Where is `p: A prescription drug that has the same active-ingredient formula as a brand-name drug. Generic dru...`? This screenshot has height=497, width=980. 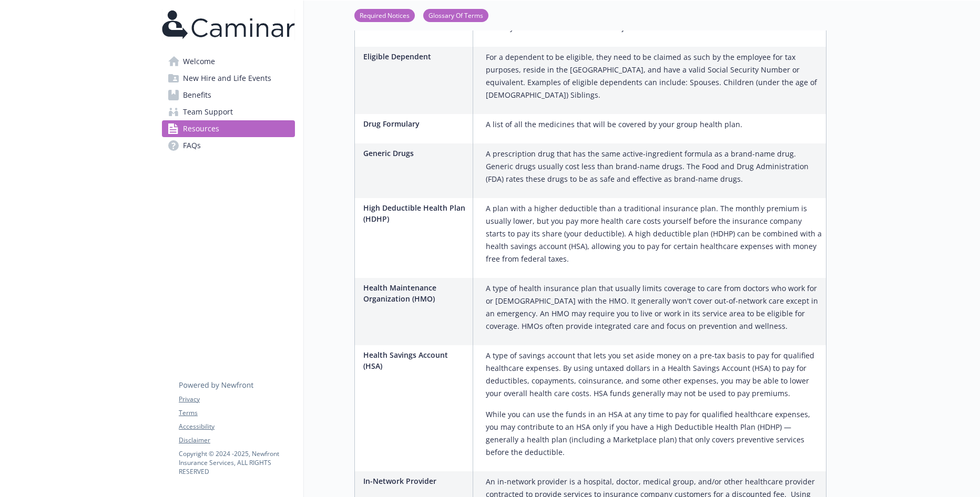
p: A prescription drug that has the same active-ingredient formula as a brand-name drug. Generic dru... is located at coordinates (654, 166).